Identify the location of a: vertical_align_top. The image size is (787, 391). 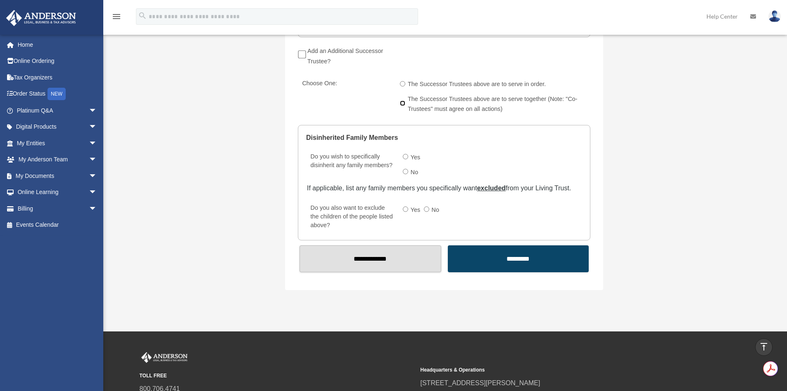
(764, 347).